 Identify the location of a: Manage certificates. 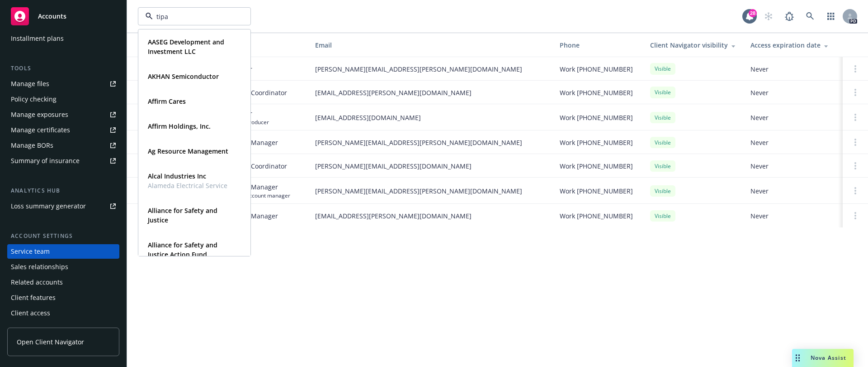
(63, 130).